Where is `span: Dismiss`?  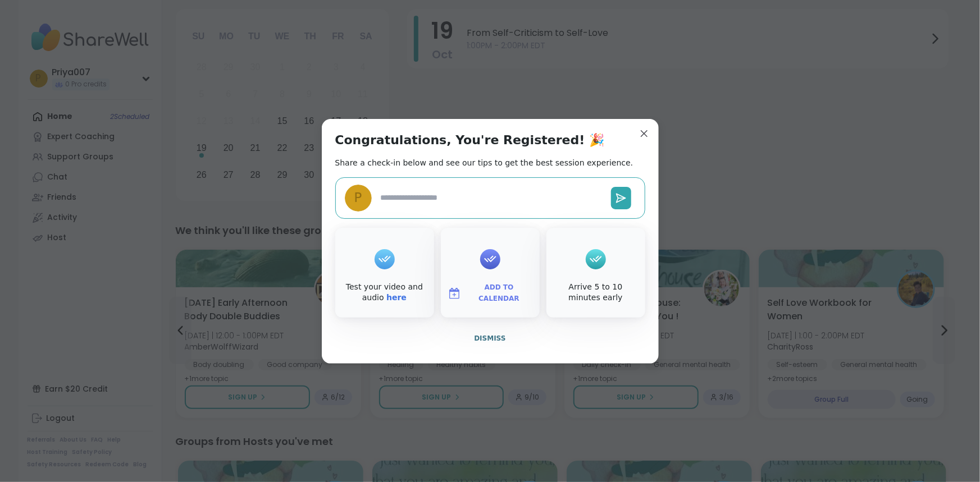
span: Dismiss is located at coordinates (490, 338).